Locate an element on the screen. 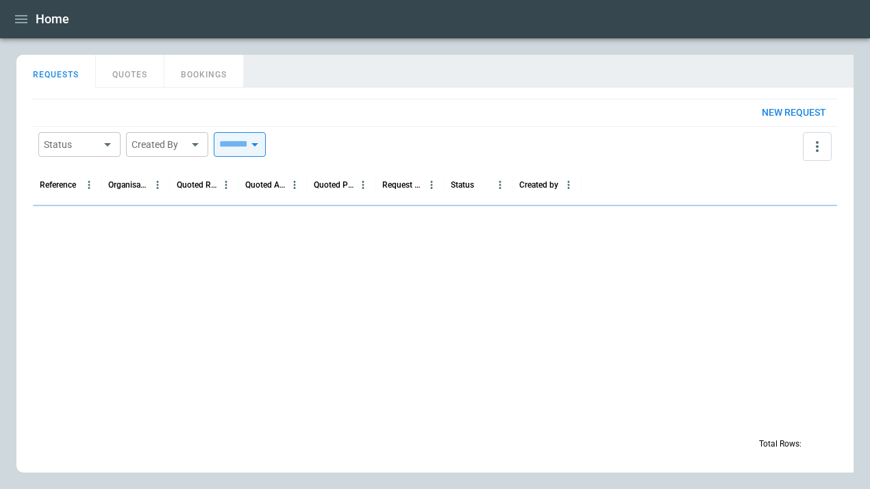 The image size is (870, 489). button: REQUESTS is located at coordinates (56, 71).